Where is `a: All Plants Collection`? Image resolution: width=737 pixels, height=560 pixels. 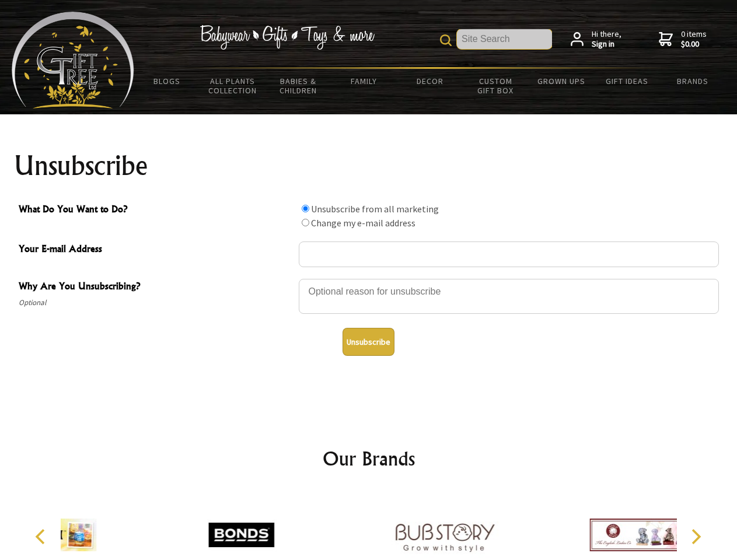
a: All Plants Collection is located at coordinates (233, 86).